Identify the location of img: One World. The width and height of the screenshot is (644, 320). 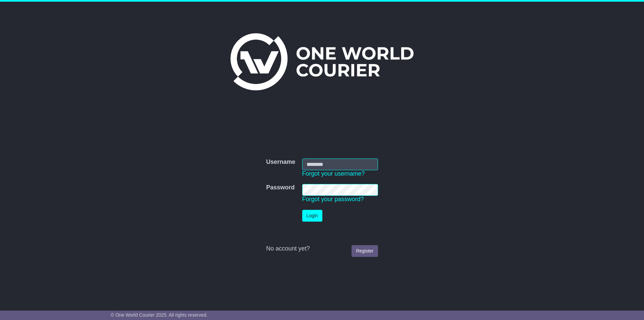
(322, 62).